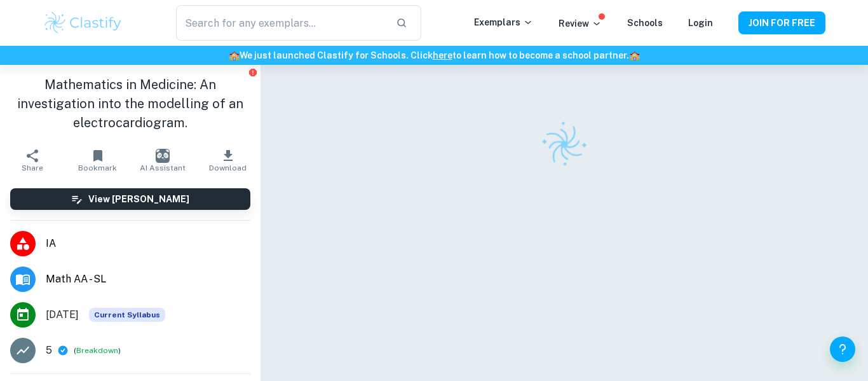  Describe the element at coordinates (127, 315) in the screenshot. I see `span: Current Syllabus` at that location.